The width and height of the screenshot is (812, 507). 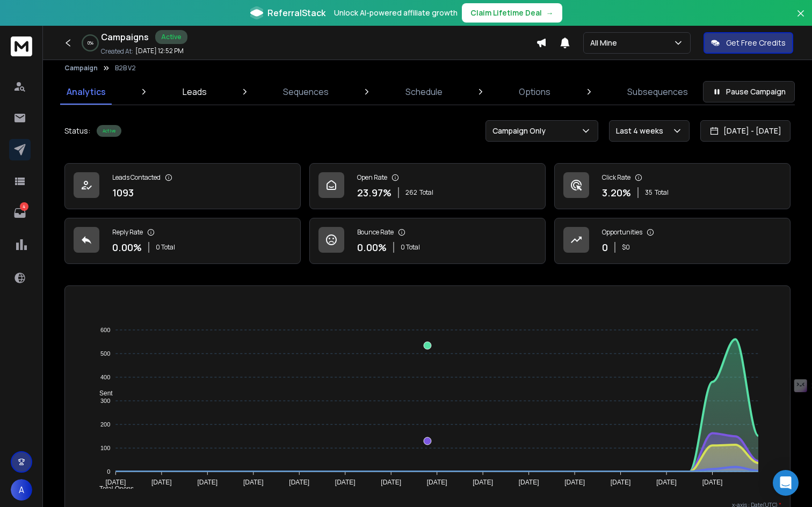 What do you see at coordinates (77, 131) in the screenshot?
I see `p: Status:` at bounding box center [77, 131].